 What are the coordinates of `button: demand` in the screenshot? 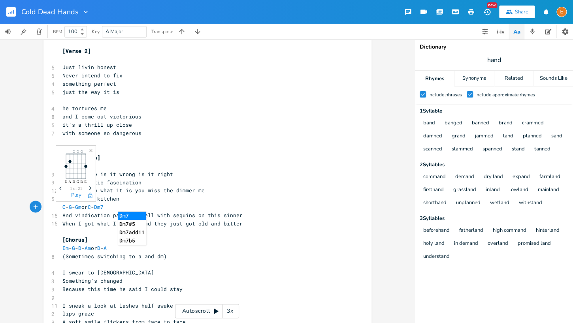 It's located at (464, 177).